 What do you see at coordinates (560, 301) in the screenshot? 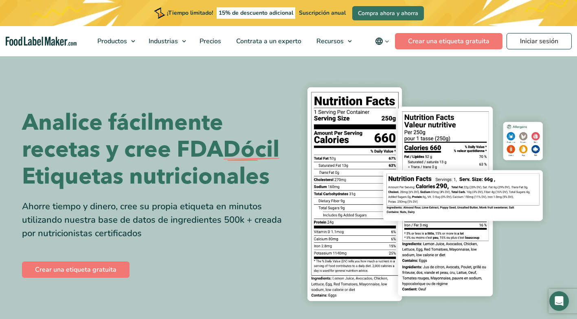
I see `div: Abra Intercom Messenger` at bounding box center [560, 301].